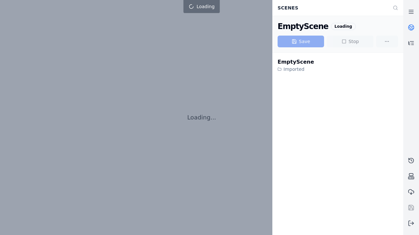 This screenshot has height=235, width=419. Describe the element at coordinates (205, 7) in the screenshot. I see `span: Loading` at that location.